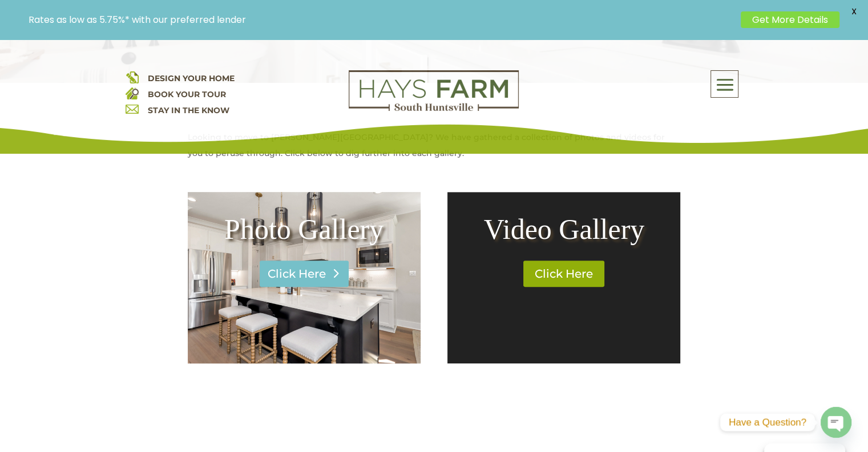  I want to click on a: hays farm homes huntsville development, so click(434, 109).